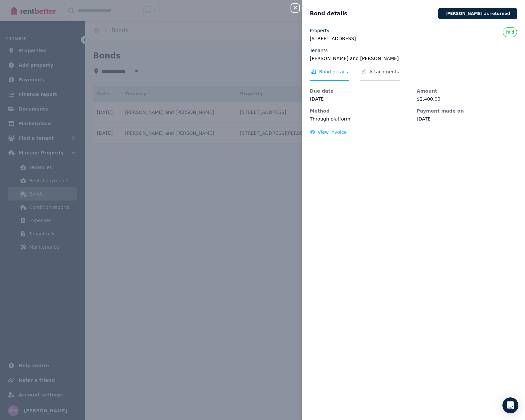 Image resolution: width=525 pixels, height=420 pixels. What do you see at coordinates (413, 75) in the screenshot?
I see `nav: Tabs` at bounding box center [413, 75].